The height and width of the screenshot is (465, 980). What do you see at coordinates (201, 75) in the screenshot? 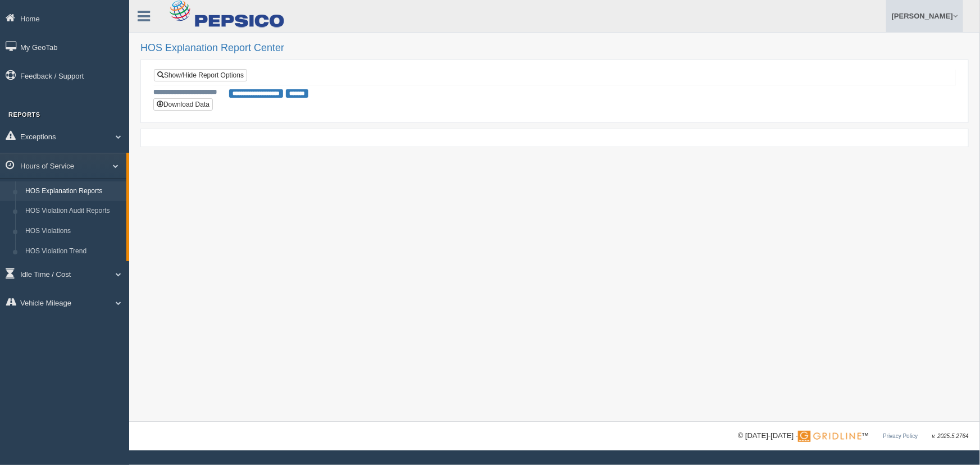
I see `a: Show/Hide Report Options` at bounding box center [201, 75].